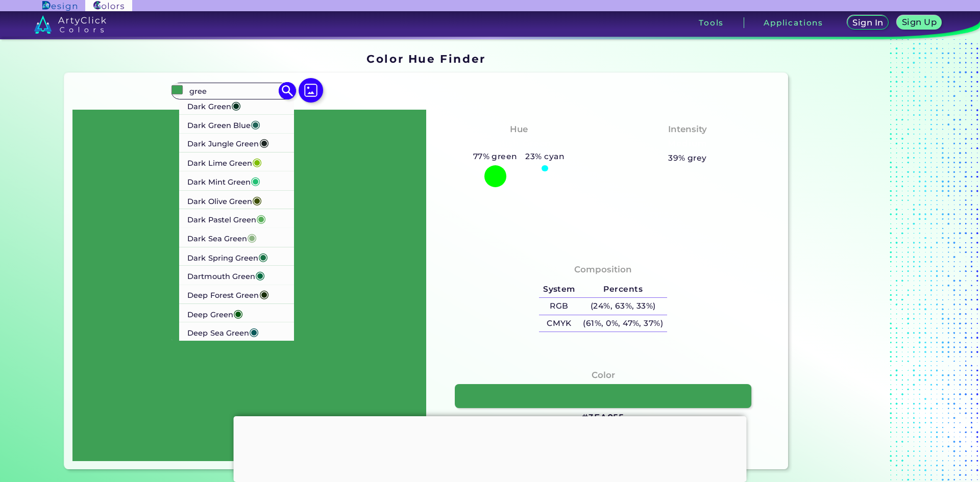 The image size is (980, 482). What do you see at coordinates (224, 199) in the screenshot?
I see `p: Dark Olive Green` at bounding box center [224, 199].